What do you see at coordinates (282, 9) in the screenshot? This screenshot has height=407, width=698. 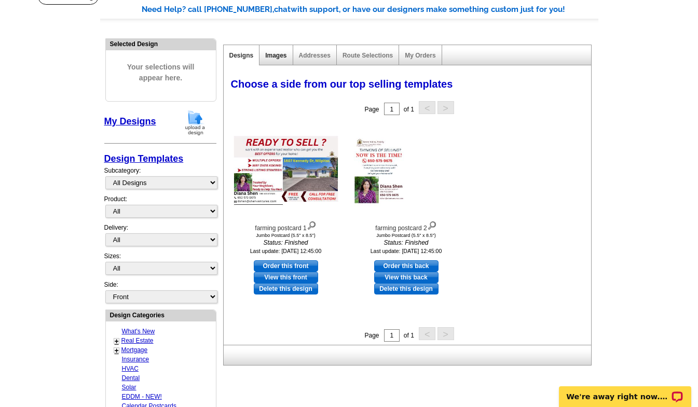 I see `span: chat` at bounding box center [282, 9].